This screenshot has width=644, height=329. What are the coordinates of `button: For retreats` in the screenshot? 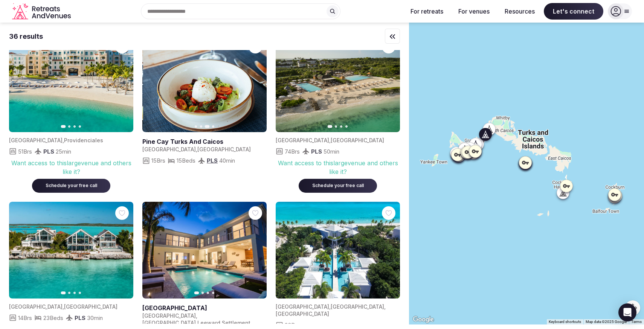 It's located at (426, 11).